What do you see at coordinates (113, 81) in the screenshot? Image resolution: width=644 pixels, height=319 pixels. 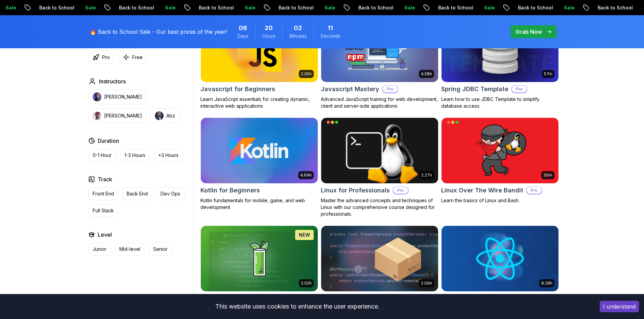 I see `h2: Instructors` at bounding box center [113, 81].